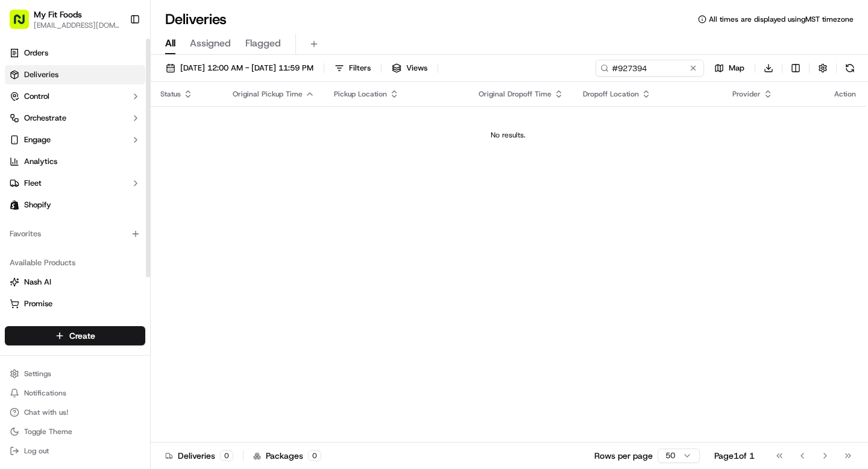 Image resolution: width=868 pixels, height=469 pixels. Describe the element at coordinates (38, 205) in the screenshot. I see `span: Shopify` at that location.